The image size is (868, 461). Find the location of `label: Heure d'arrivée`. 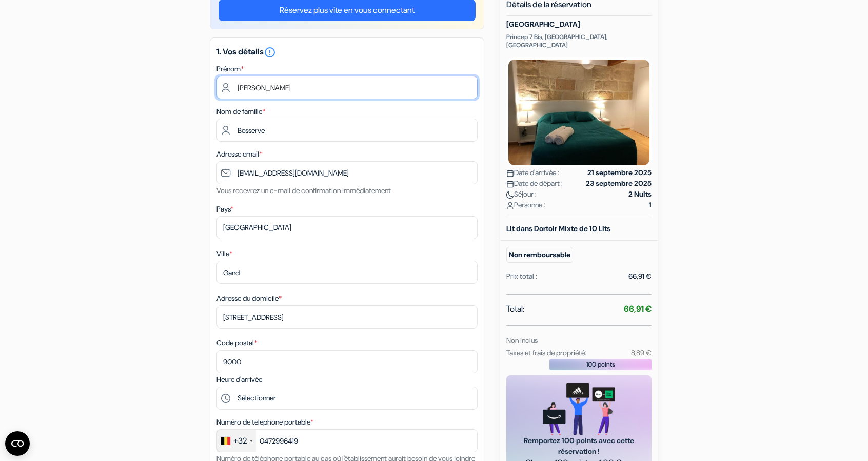

label: Heure d'arrivée is located at coordinates (239, 379).